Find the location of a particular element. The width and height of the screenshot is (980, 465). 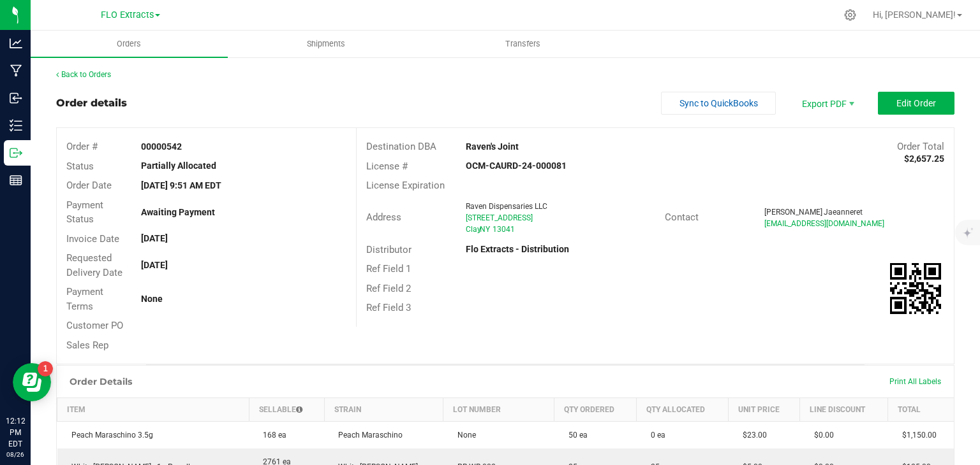

span: Invoice Date is located at coordinates (92, 239).